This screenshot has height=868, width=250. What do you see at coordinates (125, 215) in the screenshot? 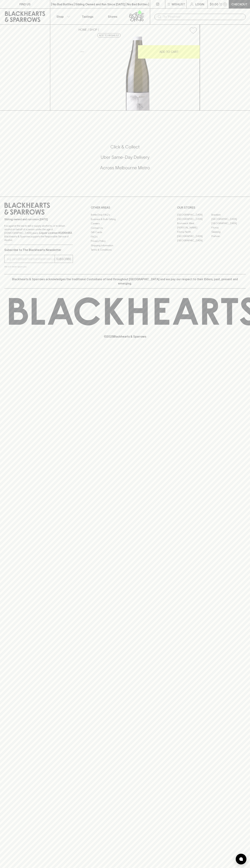
I see `a: Bottle Drop FAQ's` at bounding box center [125, 215].